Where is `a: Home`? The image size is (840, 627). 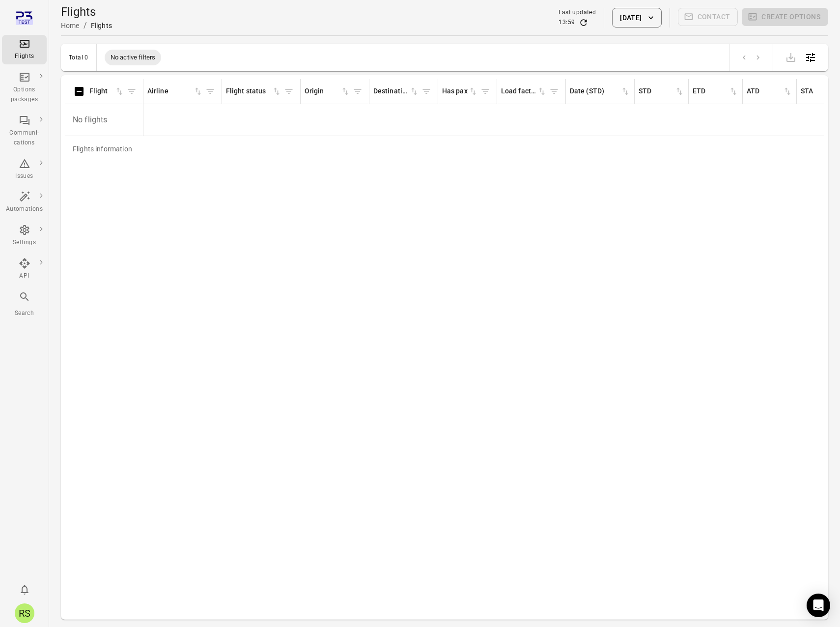 a: Home is located at coordinates (71, 26).